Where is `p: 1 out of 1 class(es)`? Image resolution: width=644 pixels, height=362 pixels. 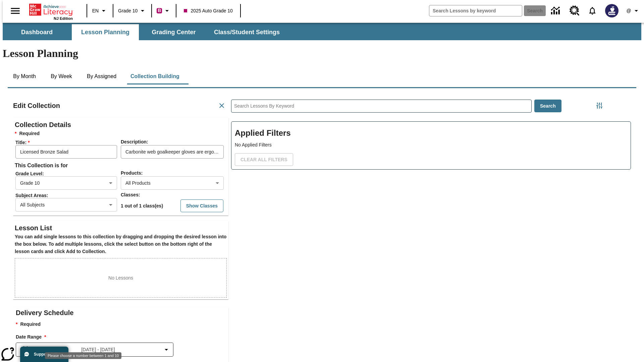
p: 1 out of 1 class(es) is located at coordinates (142, 206).